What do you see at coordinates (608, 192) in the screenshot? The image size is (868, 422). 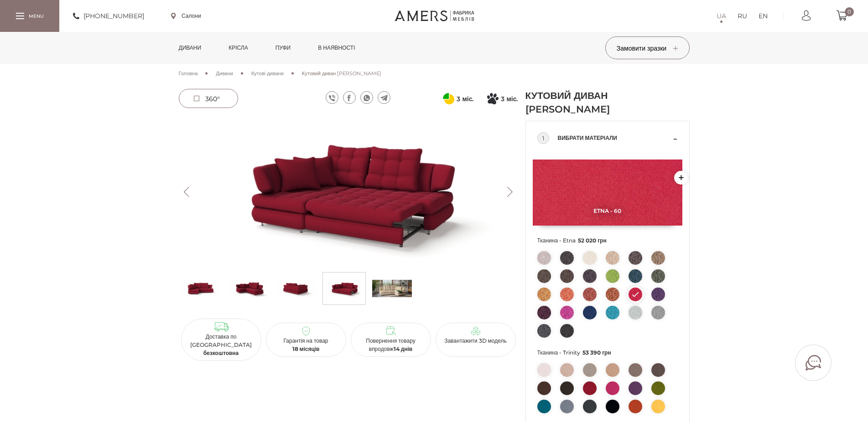 I see `img: Etna - 15` at bounding box center [608, 192].